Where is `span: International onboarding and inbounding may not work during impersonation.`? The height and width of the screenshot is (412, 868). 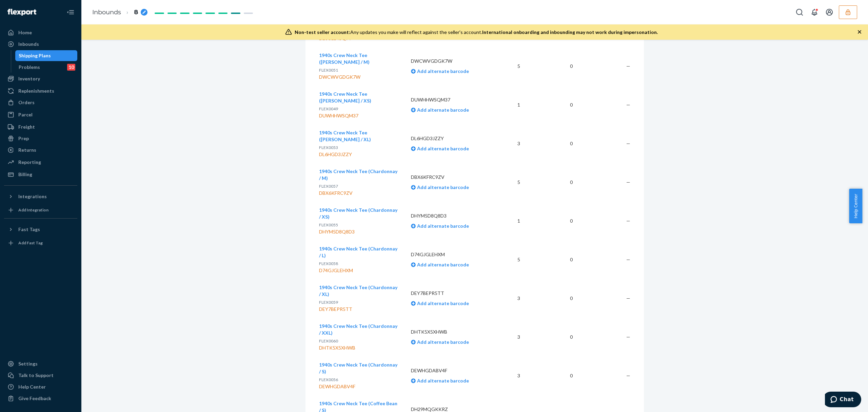 span: International onboarding and inbounding may not work during impersonation. is located at coordinates (570, 32).